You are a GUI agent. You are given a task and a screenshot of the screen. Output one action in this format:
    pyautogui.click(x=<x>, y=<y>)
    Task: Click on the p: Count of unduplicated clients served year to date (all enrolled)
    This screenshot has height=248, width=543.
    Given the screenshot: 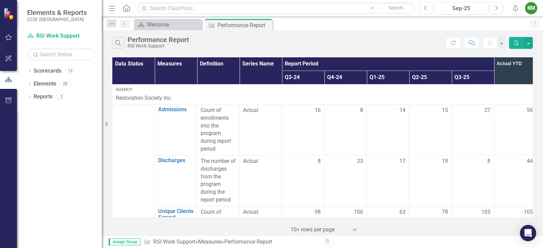 What is the action you would take?
    pyautogui.click(x=218, y=228)
    